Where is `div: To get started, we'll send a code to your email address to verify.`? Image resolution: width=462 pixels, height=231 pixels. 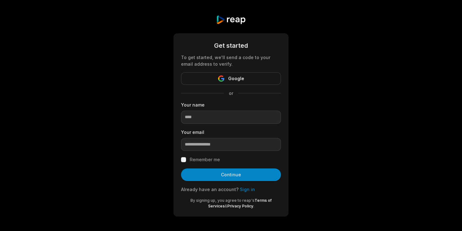 div: To get started, we'll send a code to your email address to verify. is located at coordinates (231, 61).